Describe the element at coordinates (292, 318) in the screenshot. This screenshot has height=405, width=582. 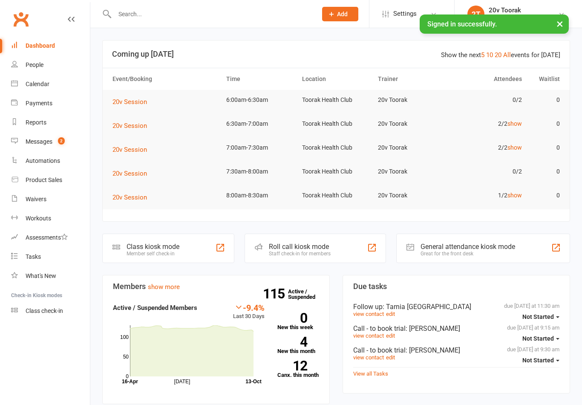
I see `strong: 0` at that location.